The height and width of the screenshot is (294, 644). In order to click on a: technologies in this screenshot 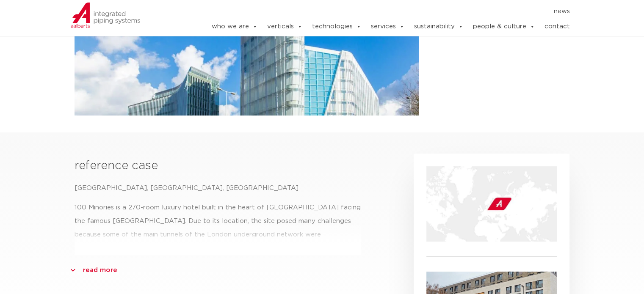, I will do `click(336, 26)`.